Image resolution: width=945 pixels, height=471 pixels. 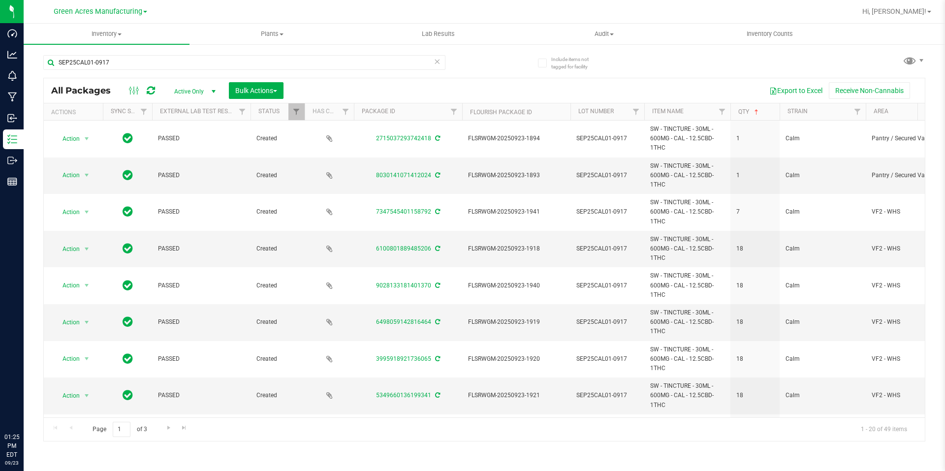 What do you see at coordinates (403, 359) in the screenshot?
I see `a: 3995918921736065` at bounding box center [403, 359].